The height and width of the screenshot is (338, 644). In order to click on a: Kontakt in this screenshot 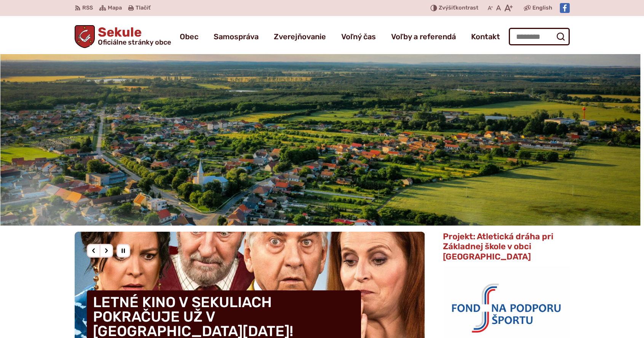, I will do `click(486, 37)`.